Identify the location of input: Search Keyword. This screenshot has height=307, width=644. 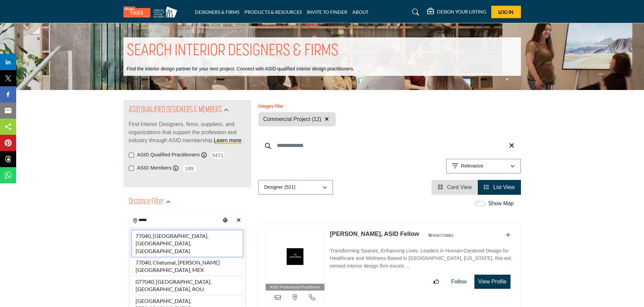
(390, 145).